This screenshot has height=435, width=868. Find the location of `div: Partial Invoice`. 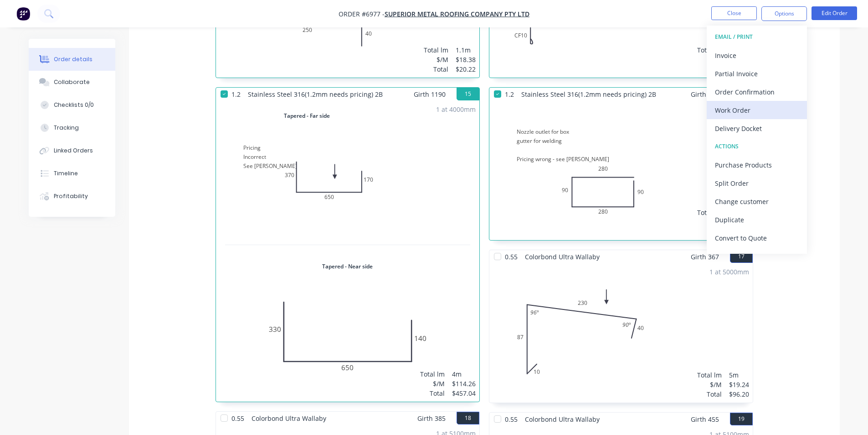

div: Partial Invoice is located at coordinates (757, 73).